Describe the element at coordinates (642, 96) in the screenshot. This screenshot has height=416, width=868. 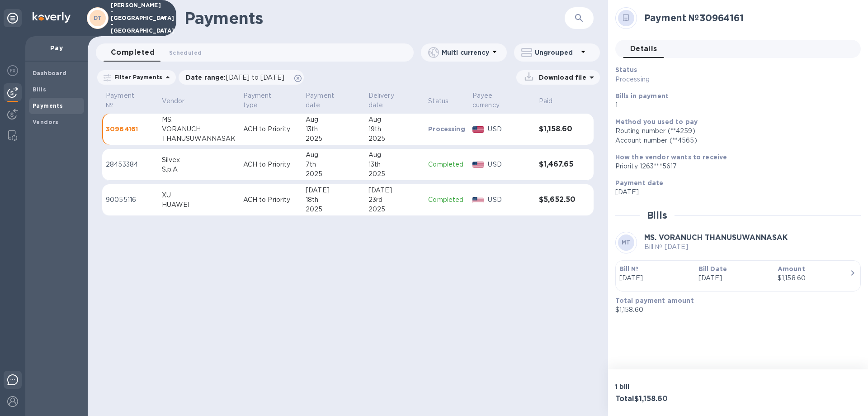
I see `b: Bills in payment` at that location.